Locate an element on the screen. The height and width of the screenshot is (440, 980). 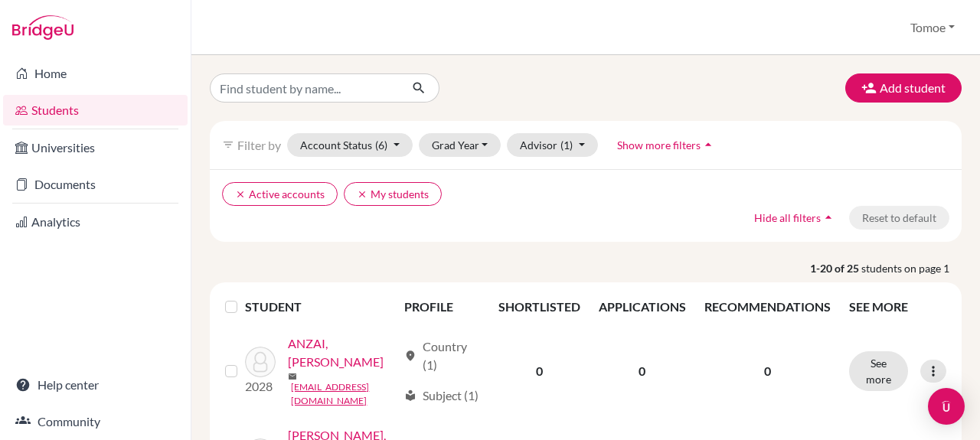
span: students on page 1 is located at coordinates (911, 268).